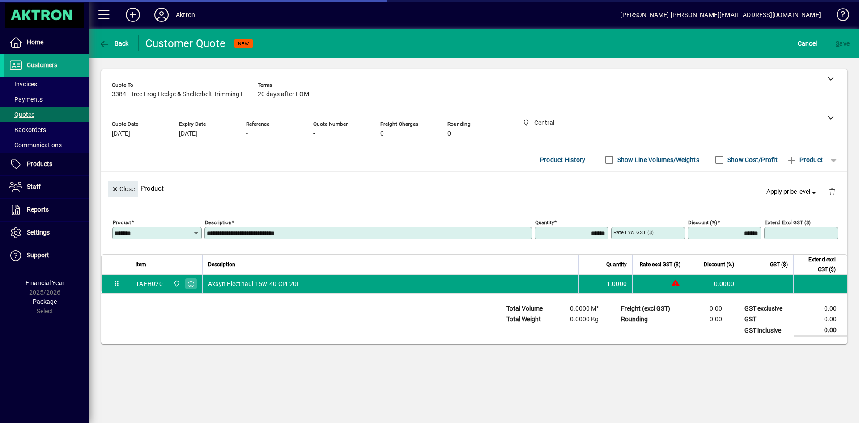 This screenshot has width=859, height=423. Describe the element at coordinates (788, 222) in the screenshot. I see `mat-label: Extend excl GST ($)` at that location.